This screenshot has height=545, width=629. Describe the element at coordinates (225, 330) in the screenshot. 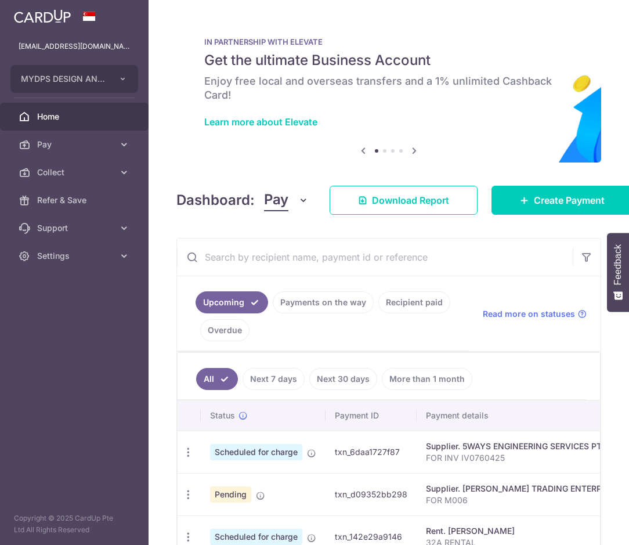

I see `a: Overdue` at that location.